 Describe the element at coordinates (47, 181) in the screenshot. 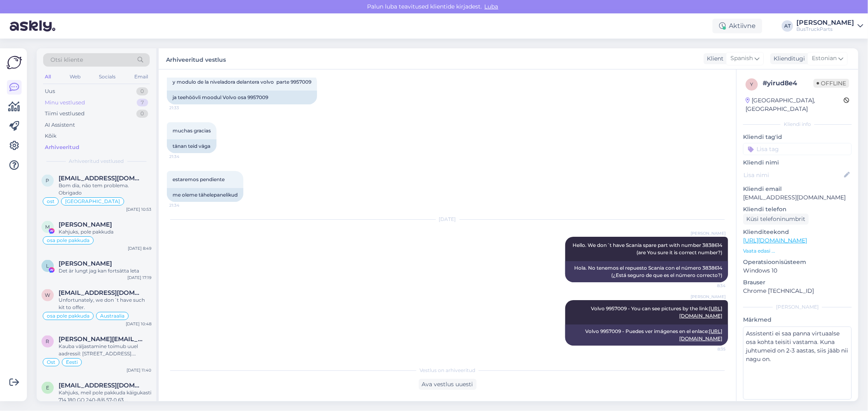

I see `span: p` at that location.